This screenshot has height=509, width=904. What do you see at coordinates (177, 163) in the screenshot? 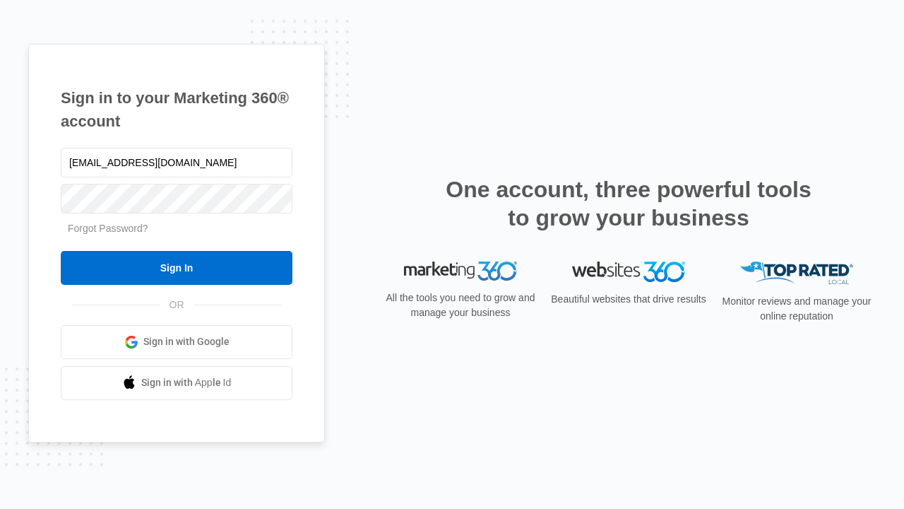
I see `input: Email` at bounding box center [177, 163].